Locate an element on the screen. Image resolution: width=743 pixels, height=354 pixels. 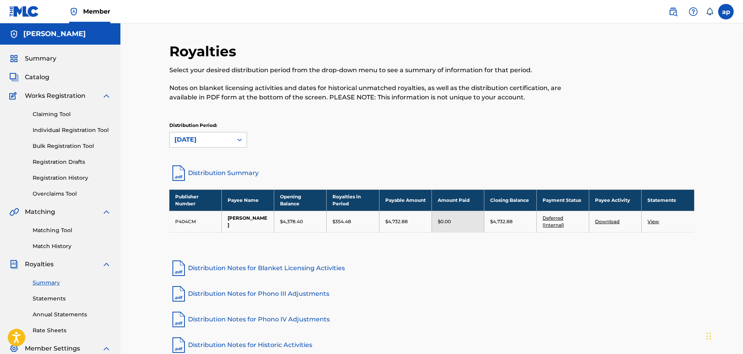
div: Help is located at coordinates (693, 12).